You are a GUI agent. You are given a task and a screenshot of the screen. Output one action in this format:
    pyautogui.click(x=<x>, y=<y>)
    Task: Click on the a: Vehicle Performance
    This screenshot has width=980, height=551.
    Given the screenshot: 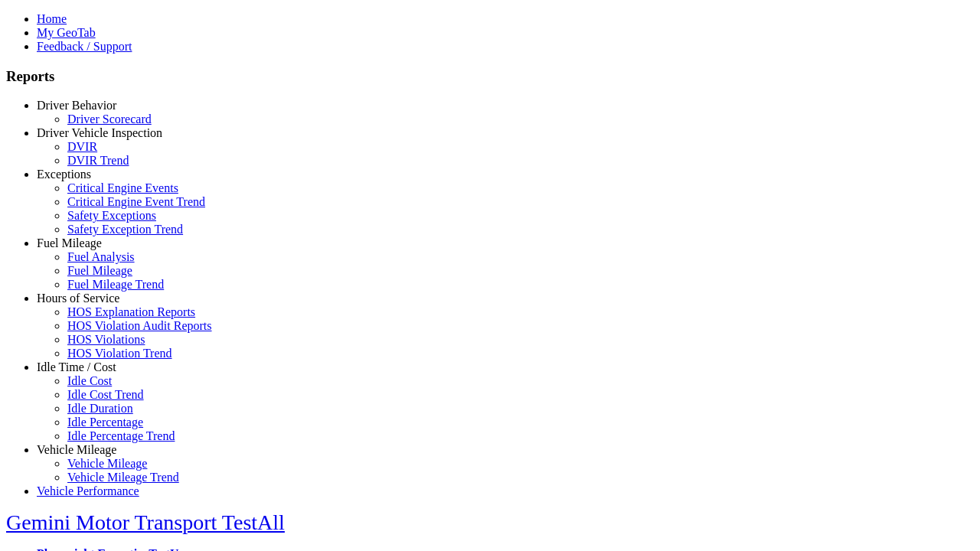 What is the action you would take?
    pyautogui.click(x=88, y=491)
    